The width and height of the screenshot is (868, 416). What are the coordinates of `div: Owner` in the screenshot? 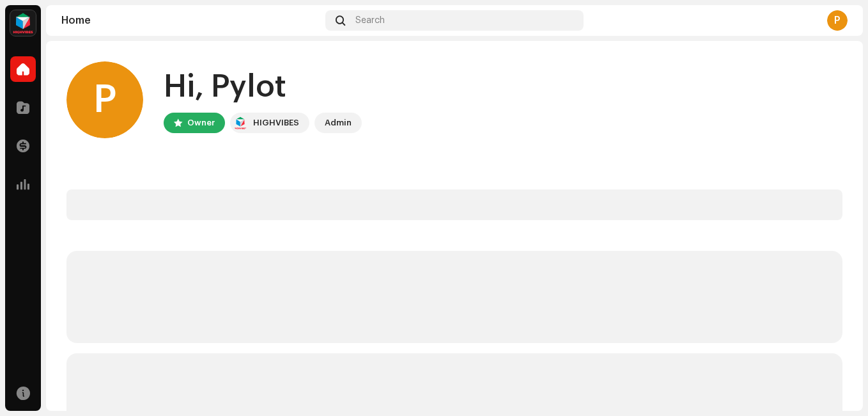 It's located at (201, 123).